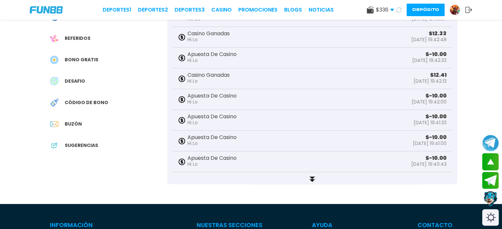 This screenshot has height=229, width=502. I want to click on img: App Feedback, so click(54, 146).